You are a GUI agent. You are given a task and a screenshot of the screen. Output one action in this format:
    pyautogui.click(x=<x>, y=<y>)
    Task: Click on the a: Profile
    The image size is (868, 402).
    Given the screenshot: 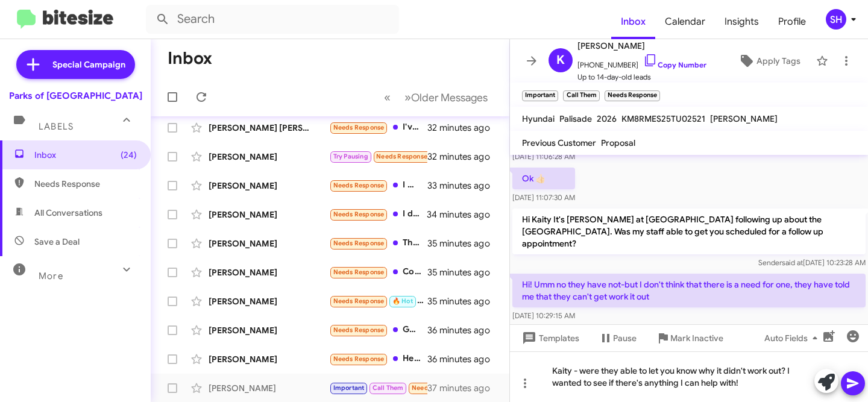 What is the action you would take?
    pyautogui.click(x=792, y=22)
    